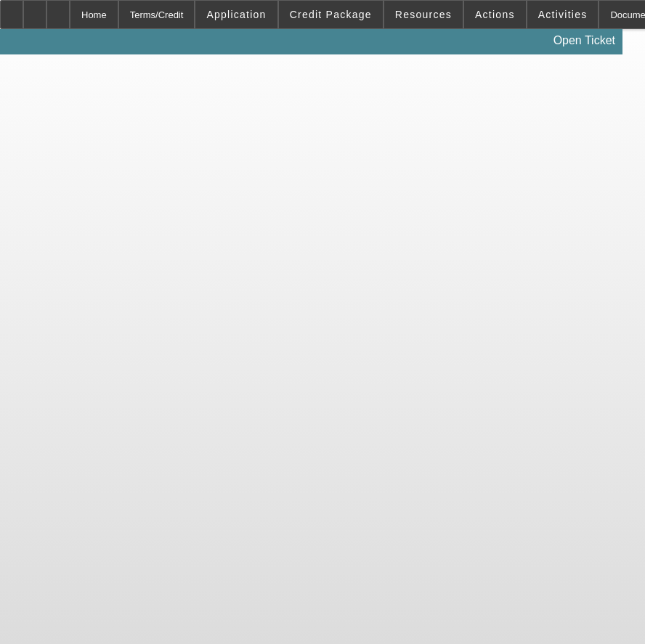 The image size is (645, 644). What do you see at coordinates (424, 14) in the screenshot?
I see `span: Resources` at bounding box center [424, 14].